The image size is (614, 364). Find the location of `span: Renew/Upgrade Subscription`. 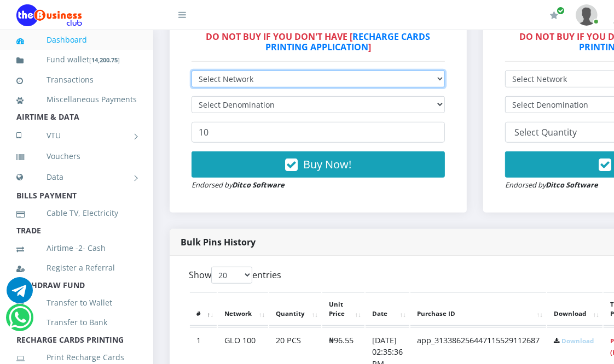

span: Renew/Upgrade Subscription is located at coordinates (560, 11).